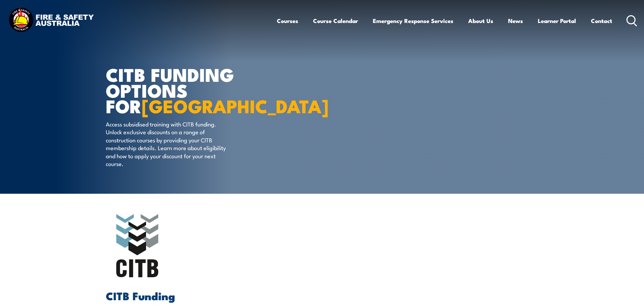  I want to click on a: Emergency Response Services, so click(413, 21).